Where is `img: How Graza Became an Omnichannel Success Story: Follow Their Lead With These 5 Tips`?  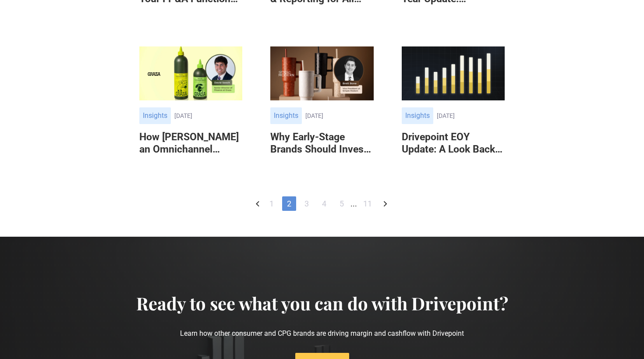
img: How Graza Became an Omnichannel Success Story: Follow Their Lead With These 5 Tips is located at coordinates (190, 74).